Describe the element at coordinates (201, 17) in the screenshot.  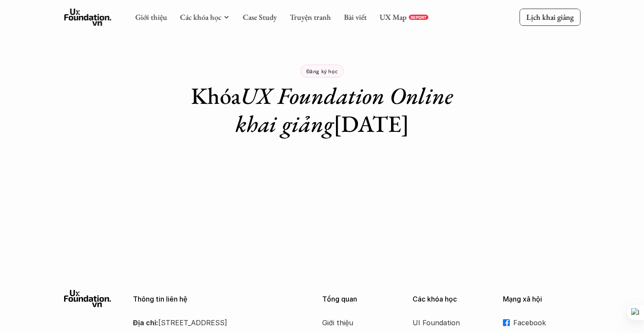
I see `a: Các khóa học` at that location.